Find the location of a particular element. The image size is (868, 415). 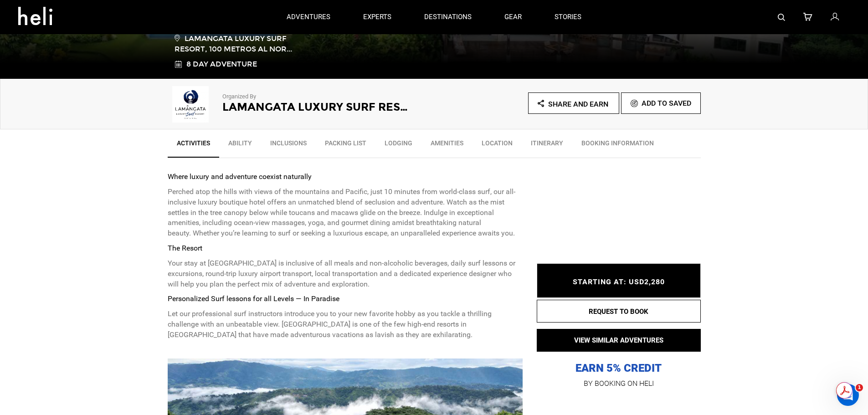

a: Activities is located at coordinates (193, 146).